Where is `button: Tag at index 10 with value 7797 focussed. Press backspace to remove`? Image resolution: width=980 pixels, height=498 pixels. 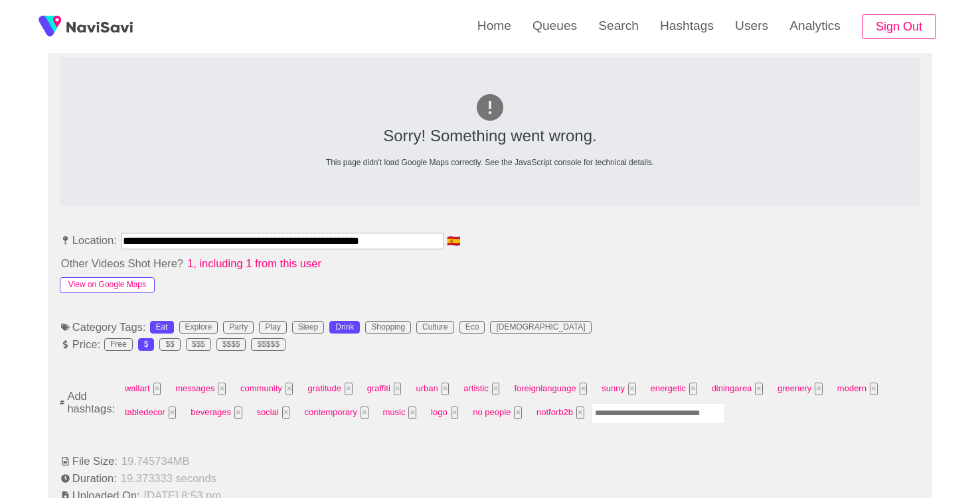
button: Tag at index 10 with value 7797 focussed. Press backspace to remove is located at coordinates (759, 389).